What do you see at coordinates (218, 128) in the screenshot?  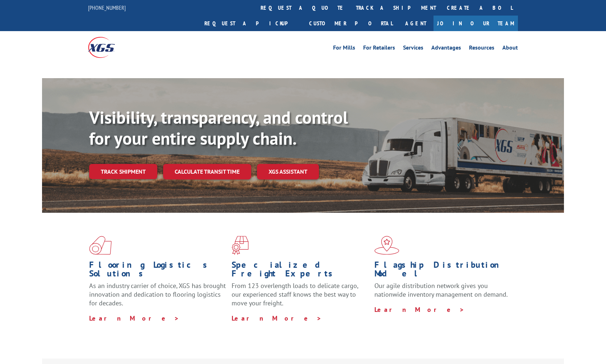 I see `b: Visibility, transparency, and control for your entire supply chain.` at bounding box center [218, 128].